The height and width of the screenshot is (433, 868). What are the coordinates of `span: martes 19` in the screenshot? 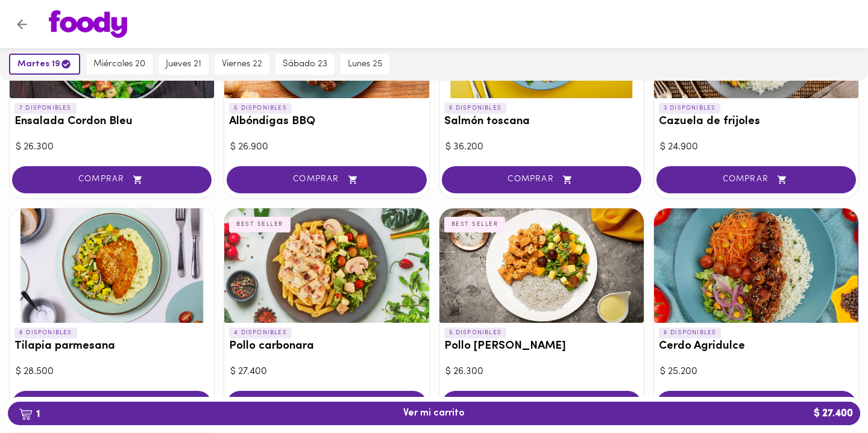 It's located at (45, 64).